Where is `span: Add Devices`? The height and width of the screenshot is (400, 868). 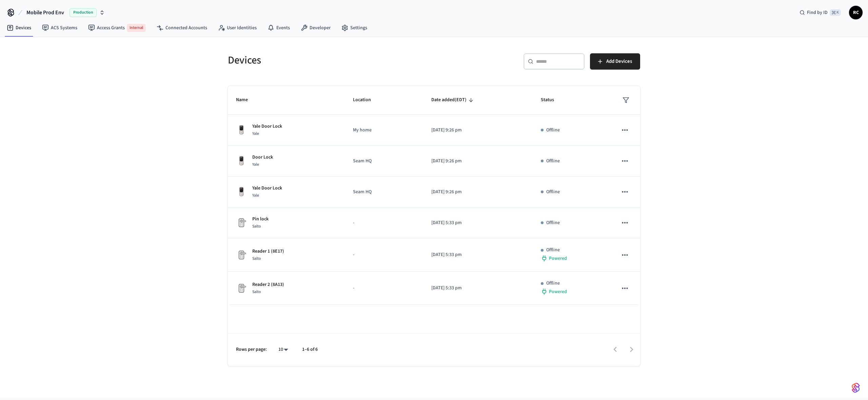 span: Add Devices is located at coordinates (619, 62).